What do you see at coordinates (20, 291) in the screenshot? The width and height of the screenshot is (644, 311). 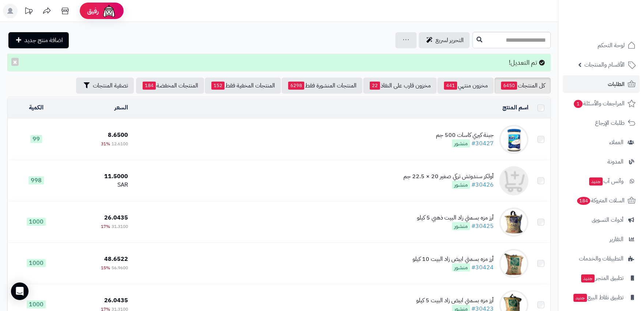 I see `div: Open Intercom Messenger` at bounding box center [20, 291].